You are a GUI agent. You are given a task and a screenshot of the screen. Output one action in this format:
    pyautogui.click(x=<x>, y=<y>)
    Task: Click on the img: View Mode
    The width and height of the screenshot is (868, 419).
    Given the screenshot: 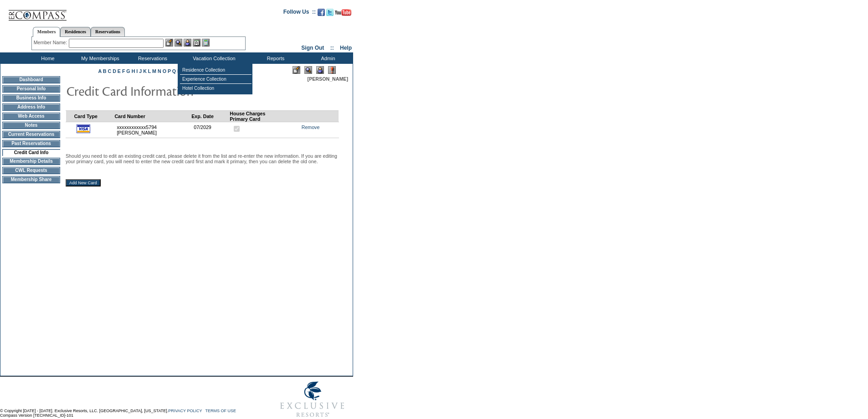 What is the action you would take?
    pyautogui.click(x=308, y=70)
    